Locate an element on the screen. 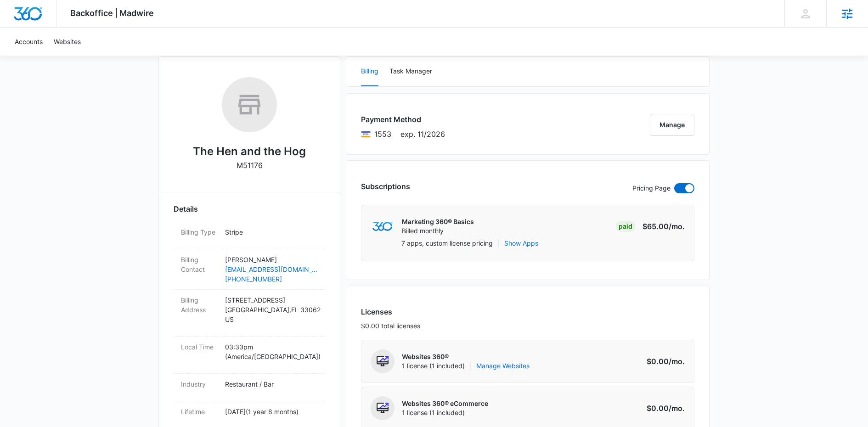 The width and height of the screenshot is (868, 427). div: IndustryRestaurant / Bar is located at coordinates (249, 388).